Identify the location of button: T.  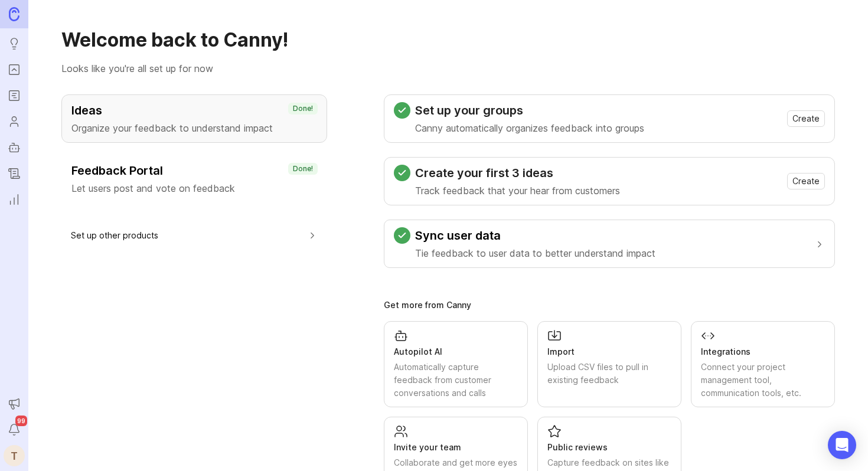
(14, 456).